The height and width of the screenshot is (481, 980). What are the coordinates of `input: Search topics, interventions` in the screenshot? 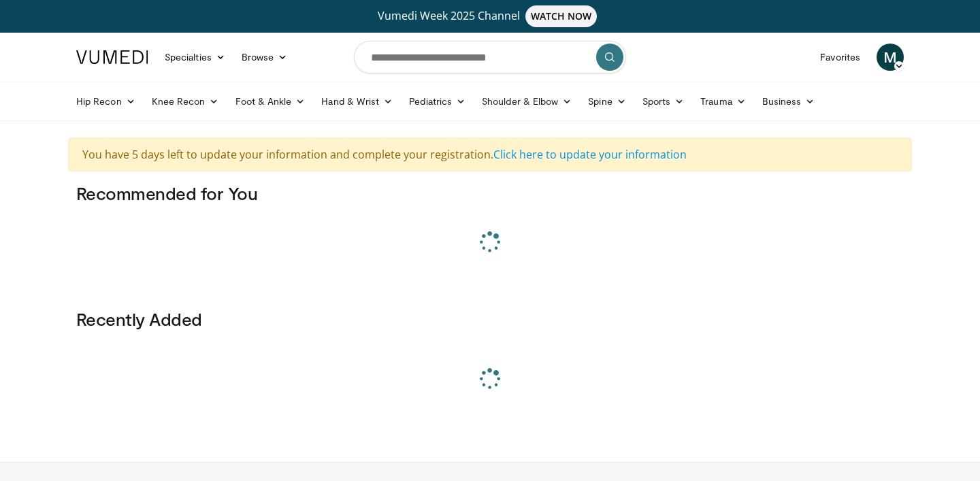 It's located at (490, 58).